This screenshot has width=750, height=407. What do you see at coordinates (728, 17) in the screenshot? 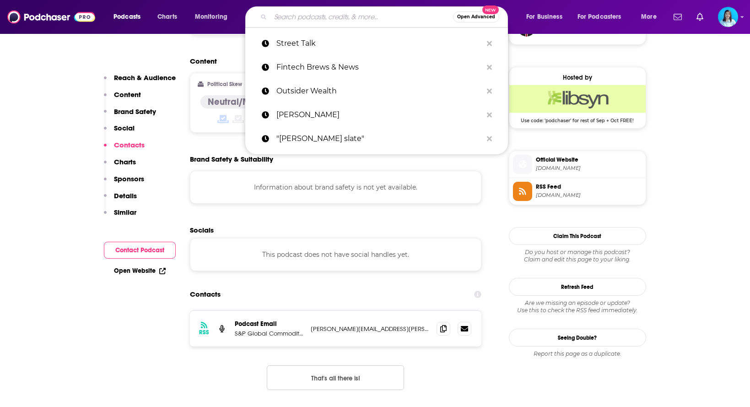
I see `img: User Profile` at bounding box center [728, 17].